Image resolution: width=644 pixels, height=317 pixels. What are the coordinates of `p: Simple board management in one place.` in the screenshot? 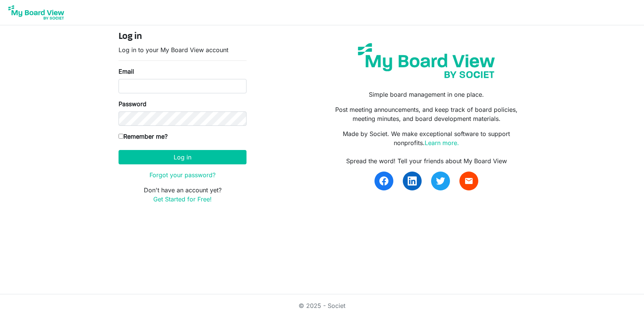 It's located at (427, 95).